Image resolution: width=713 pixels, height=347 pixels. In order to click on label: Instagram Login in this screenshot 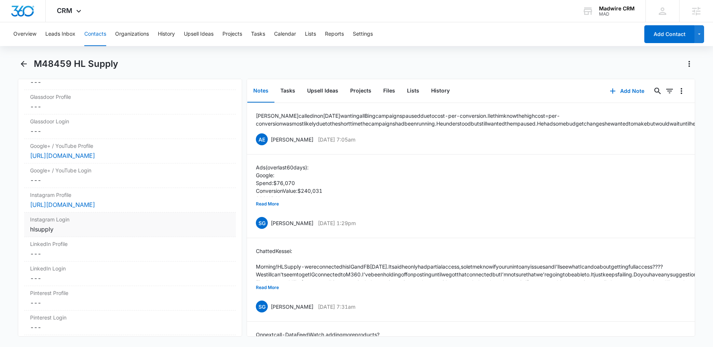, I will do `click(130, 219)`.